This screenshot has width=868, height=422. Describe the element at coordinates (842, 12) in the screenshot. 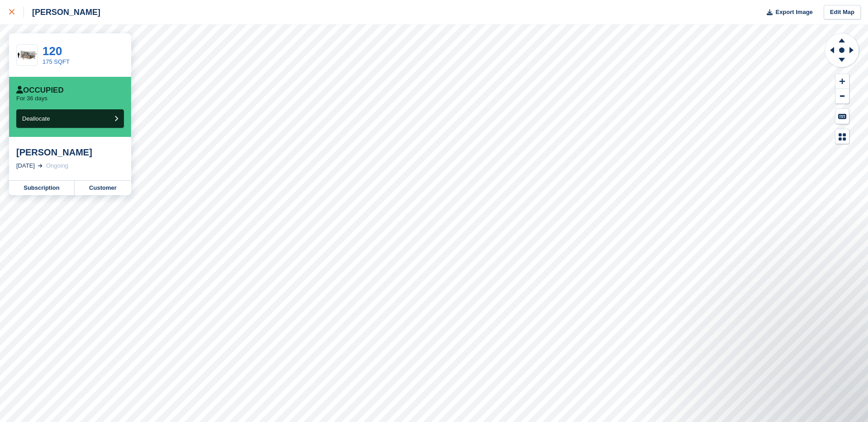

I see `a: Edit Map` at that location.